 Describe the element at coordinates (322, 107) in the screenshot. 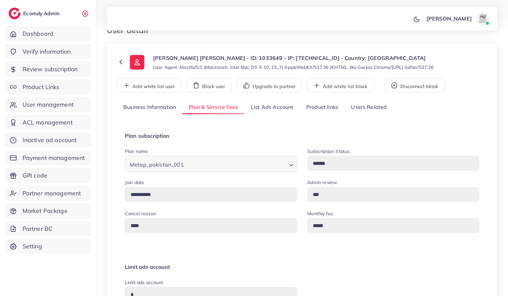

I see `a: Product links` at that location.